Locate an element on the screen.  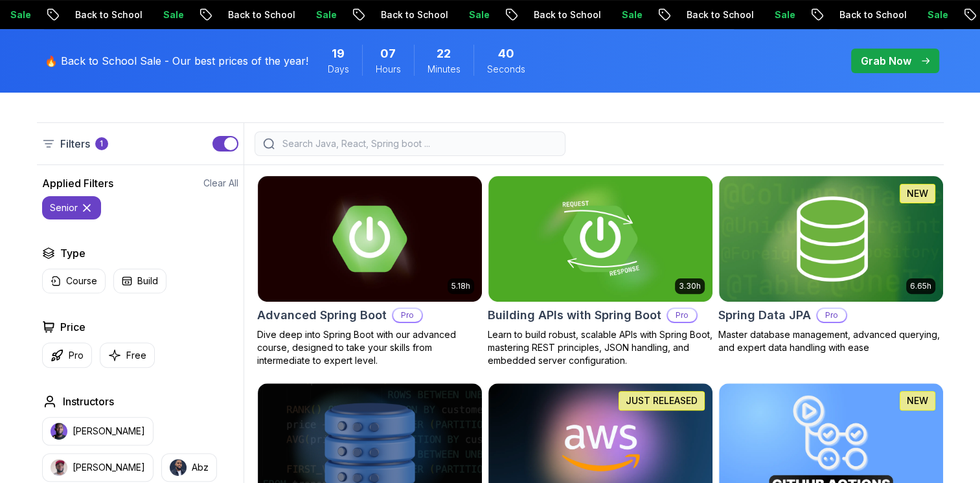
img: Advanced Spring Boot card is located at coordinates (370, 239).